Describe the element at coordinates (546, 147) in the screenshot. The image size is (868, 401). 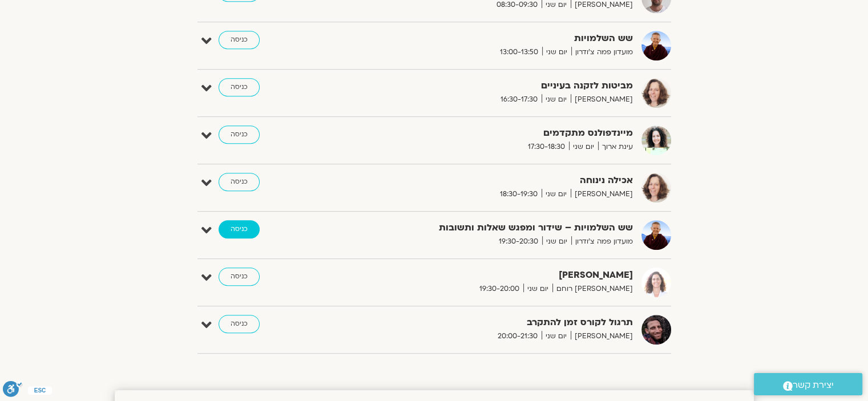
I see `span: 17:30-18:30` at that location.